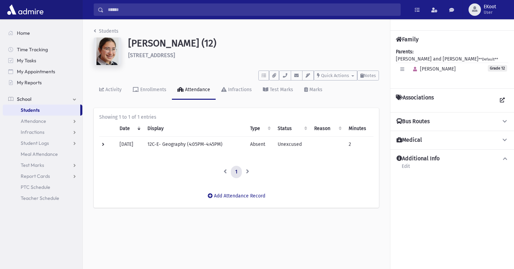  What do you see at coordinates (368, 75) in the screenshot?
I see `button: Notes` at bounding box center [368, 75].